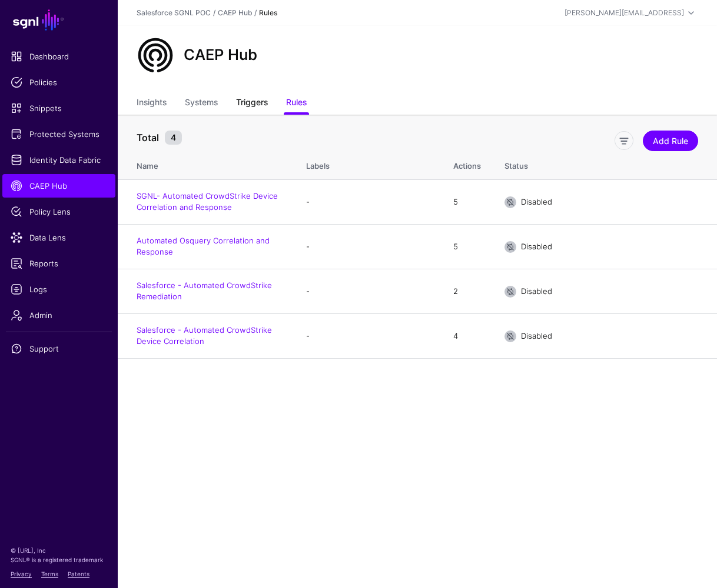 The width and height of the screenshot is (717, 588). Describe the element at coordinates (78, 574) in the screenshot. I see `a: Patents` at that location.